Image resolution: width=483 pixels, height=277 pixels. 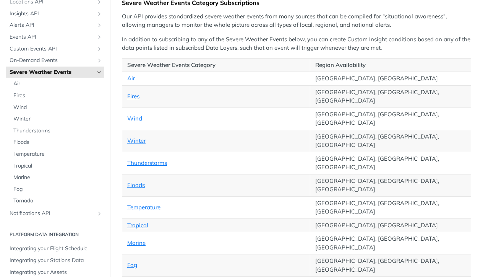 What do you see at coordinates (99, 37) in the screenshot?
I see `button: Show subpages for Events API` at bounding box center [99, 37].